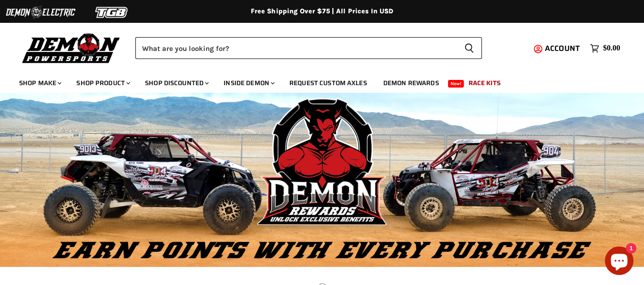  I want to click on a: $0.00, so click(605, 48).